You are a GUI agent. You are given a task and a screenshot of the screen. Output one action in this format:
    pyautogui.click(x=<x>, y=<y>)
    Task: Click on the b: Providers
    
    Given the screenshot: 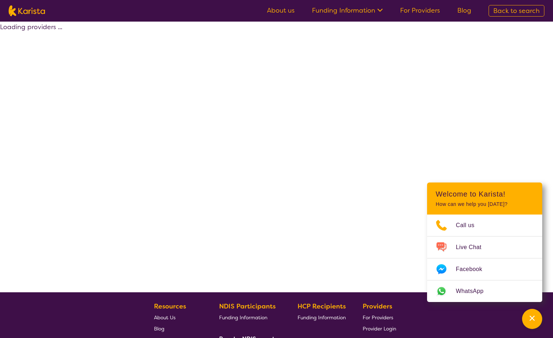 What is the action you would take?
    pyautogui.click(x=377, y=306)
    